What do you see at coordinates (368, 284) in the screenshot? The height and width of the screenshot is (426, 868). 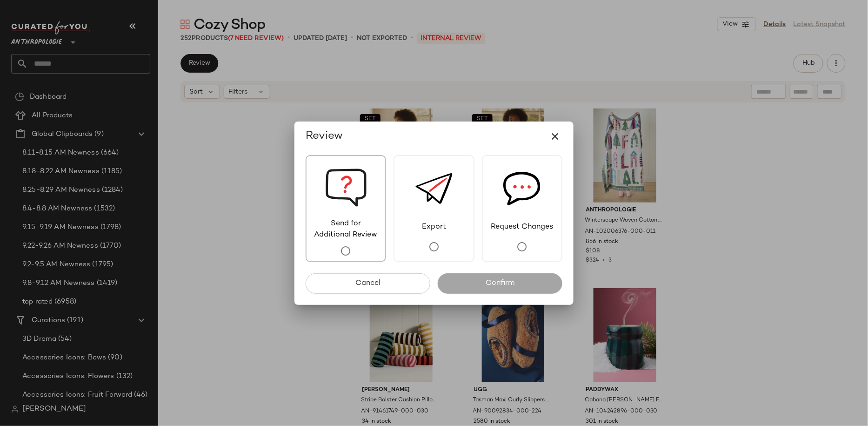 I see `button: Cancel` at bounding box center [368, 284].